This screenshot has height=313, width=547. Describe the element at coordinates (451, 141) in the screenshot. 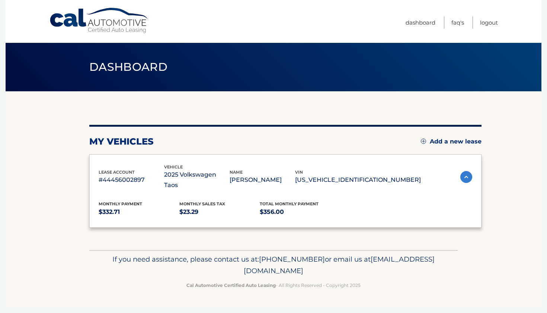

I see `a: Add a new lease` at that location.